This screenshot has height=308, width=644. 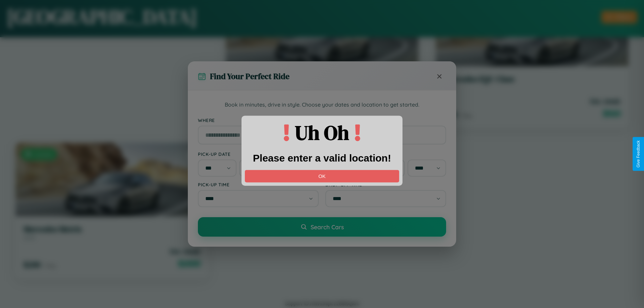 I want to click on label: Where, so click(x=322, y=120).